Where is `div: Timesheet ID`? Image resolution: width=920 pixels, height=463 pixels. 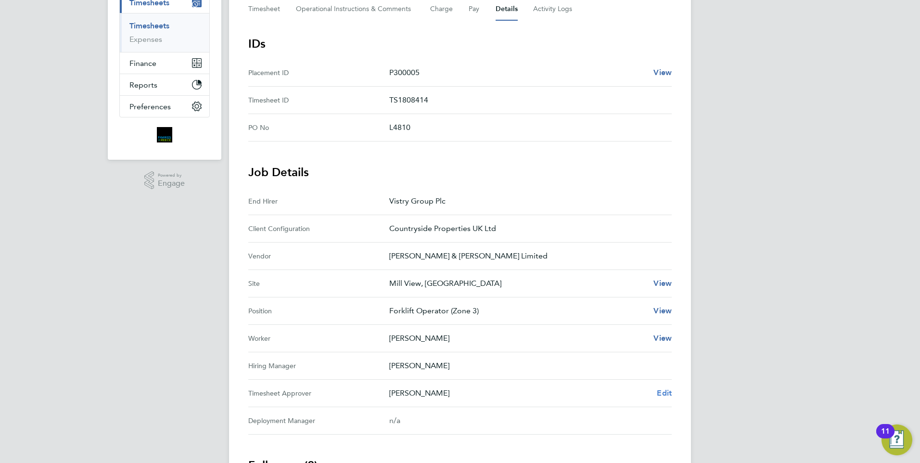 div: Timesheet ID is located at coordinates (319, 100).